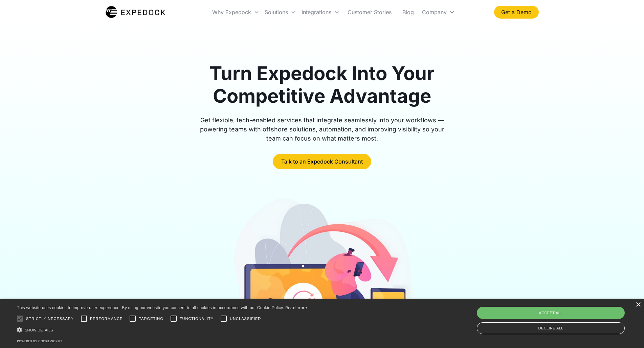 This screenshot has height=348, width=644. What do you see at coordinates (197, 319) in the screenshot?
I see `span: Functionality` at bounding box center [197, 319].